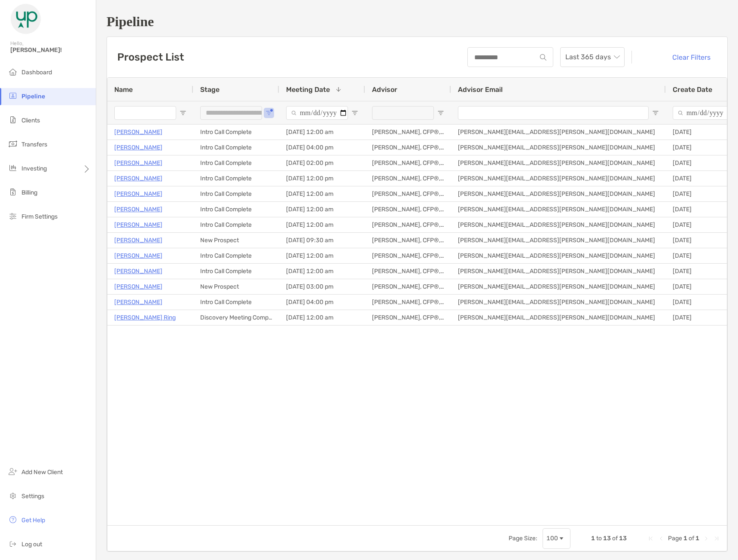  Describe the element at coordinates (599, 538) in the screenshot. I see `span: to` at that location.